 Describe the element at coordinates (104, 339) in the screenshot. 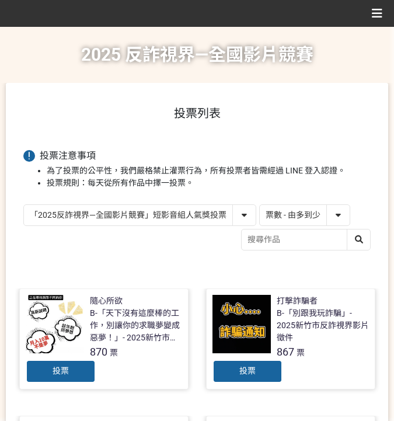

I see `a: 隨心所欲B-「天下沒有這麼棒的工作，別讓你的求職夢變成惡夢！」- 2025新竹市反詐視界影片徵件870票投票` at that location.